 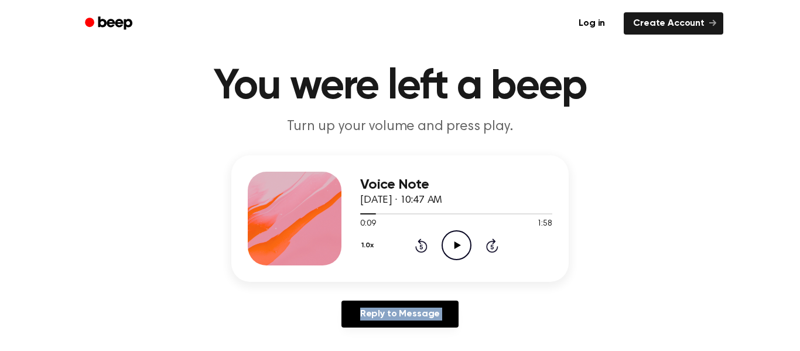 What do you see at coordinates (110, 23) in the screenshot?
I see `a: Beep` at bounding box center [110, 23].